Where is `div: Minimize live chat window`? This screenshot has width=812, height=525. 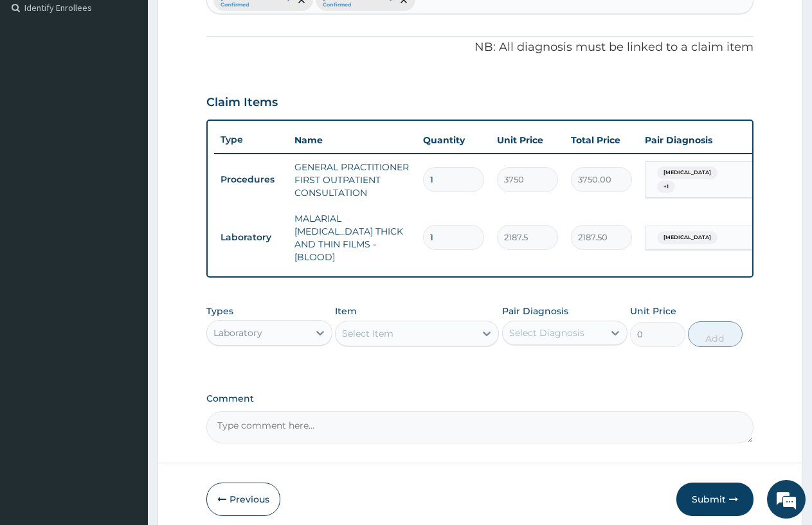
div: Minimize live chat window is located at coordinates (226, 22).